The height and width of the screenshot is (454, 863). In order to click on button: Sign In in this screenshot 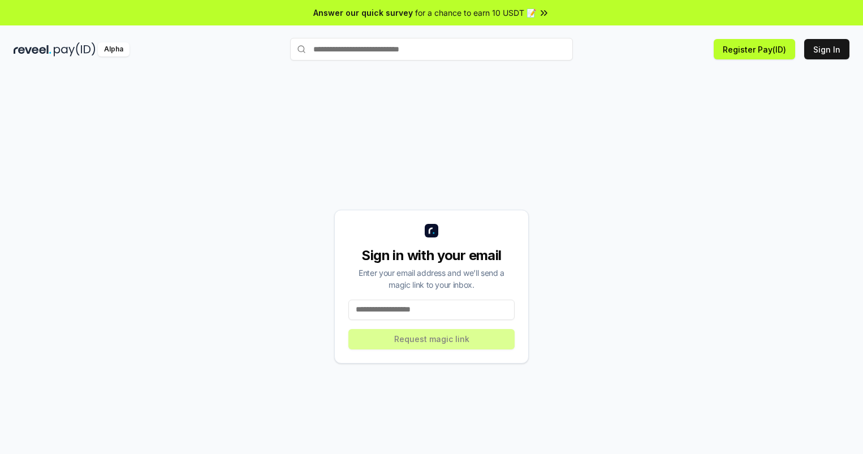, I will do `click(826, 49)`.